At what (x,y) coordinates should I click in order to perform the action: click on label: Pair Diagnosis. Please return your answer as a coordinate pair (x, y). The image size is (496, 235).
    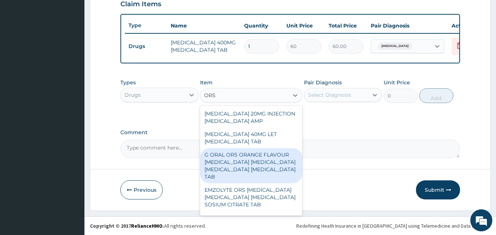
    Looking at the image, I should click on (323, 83).